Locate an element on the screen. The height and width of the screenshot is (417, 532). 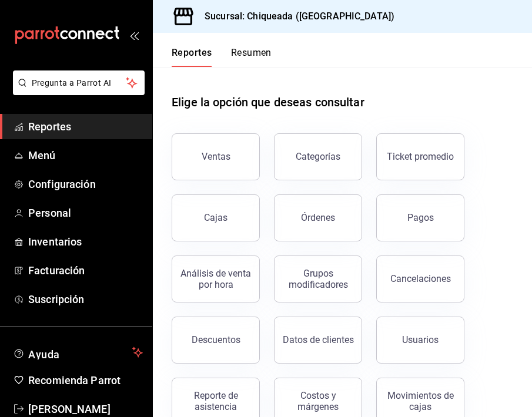
div: Grupos modificadores is located at coordinates (318, 279).